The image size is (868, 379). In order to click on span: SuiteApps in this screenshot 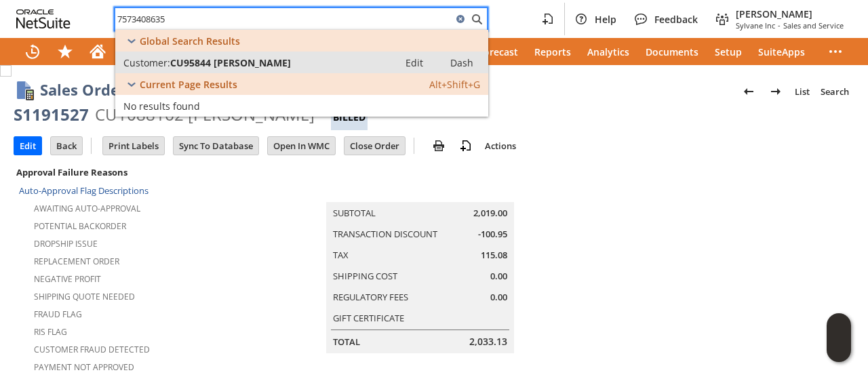, I will do `click(781, 52)`.